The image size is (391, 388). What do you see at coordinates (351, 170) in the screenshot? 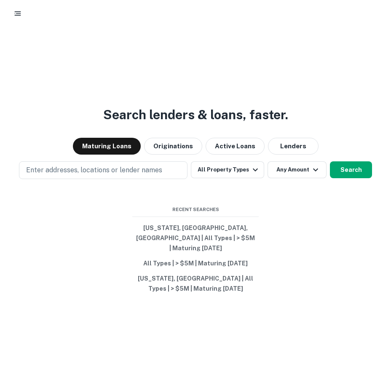
I see `button: Search` at bounding box center [351, 170].